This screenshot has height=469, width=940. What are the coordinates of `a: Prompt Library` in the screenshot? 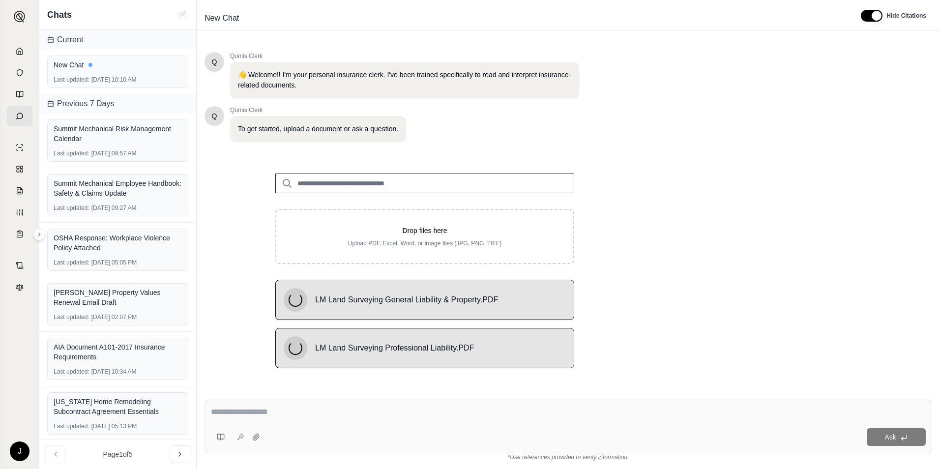 It's located at (20, 94).